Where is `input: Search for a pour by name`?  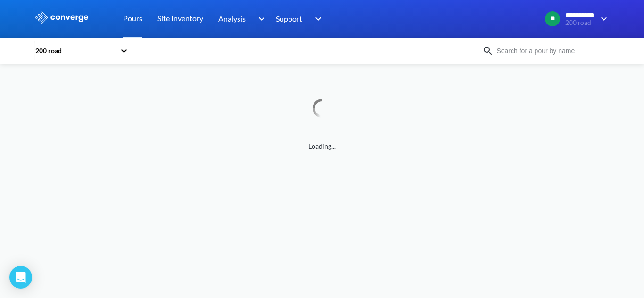
input: Search for a pour by name is located at coordinates (551, 51).